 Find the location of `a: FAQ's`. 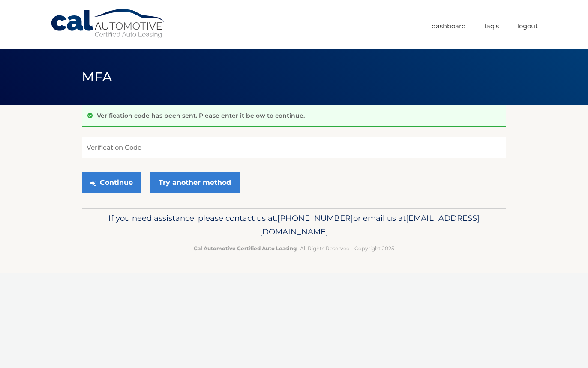

a: FAQ's is located at coordinates (491, 26).